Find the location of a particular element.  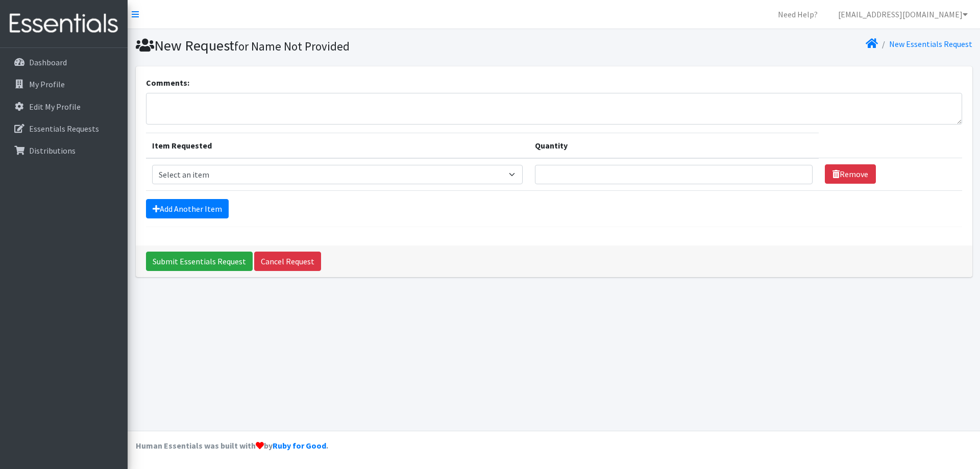

a: Need Help? is located at coordinates (798, 14).